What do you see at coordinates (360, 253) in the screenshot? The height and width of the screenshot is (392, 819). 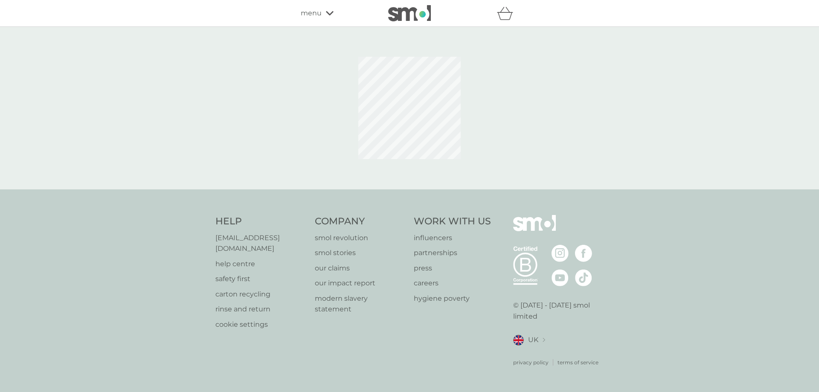 I see `a: smol stories` at bounding box center [360, 253].